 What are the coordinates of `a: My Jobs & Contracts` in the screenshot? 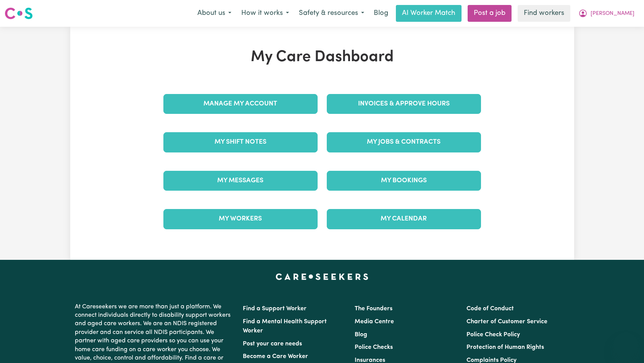 It's located at (404, 142).